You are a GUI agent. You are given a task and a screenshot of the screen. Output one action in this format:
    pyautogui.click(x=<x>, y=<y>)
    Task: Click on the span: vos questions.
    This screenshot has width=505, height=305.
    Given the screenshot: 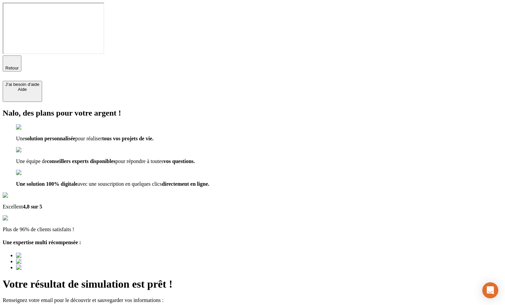 What is the action you would take?
    pyautogui.click(x=179, y=161)
    